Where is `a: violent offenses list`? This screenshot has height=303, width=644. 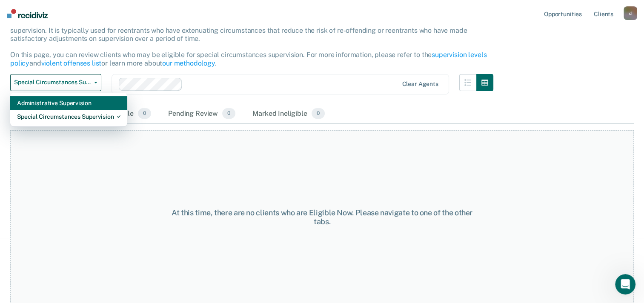
a: violent offenses list is located at coordinates (71, 63).